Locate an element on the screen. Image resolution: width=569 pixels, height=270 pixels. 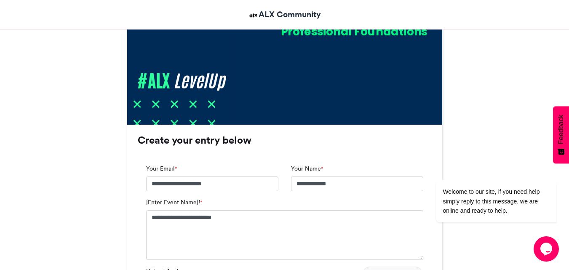
label: Your Name is located at coordinates (307, 168).